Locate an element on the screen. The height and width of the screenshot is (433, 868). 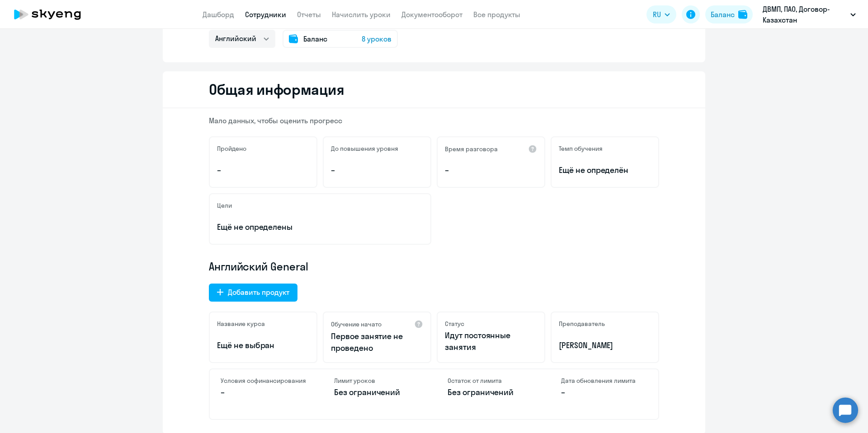
button: RU is located at coordinates (662, 14).